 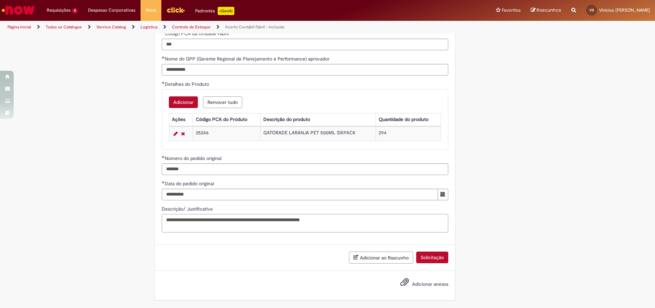 What do you see at coordinates (181, 119) in the screenshot?
I see `th: Ações` at bounding box center [181, 119].